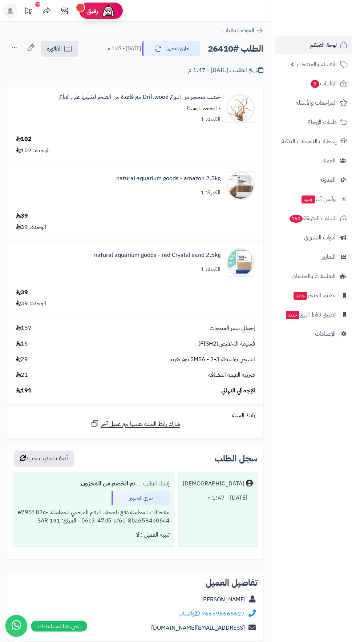 The width and height of the screenshot is (356, 642). Describe the element at coordinates (314, 295) in the screenshot. I see `a: تطبيق المتجرجديد` at that location.